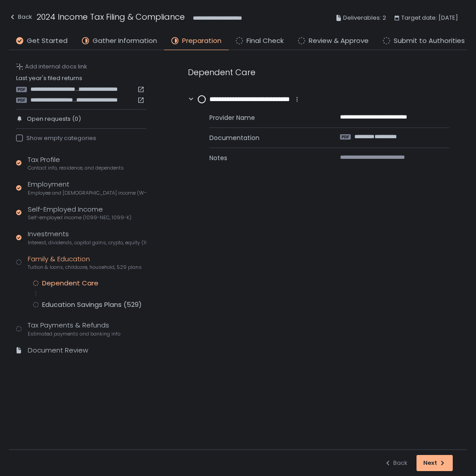 Image resolution: width=476 pixels, height=476 pixels. I want to click on h1: 2024 Income Tax Filing & Compliance, so click(111, 16).